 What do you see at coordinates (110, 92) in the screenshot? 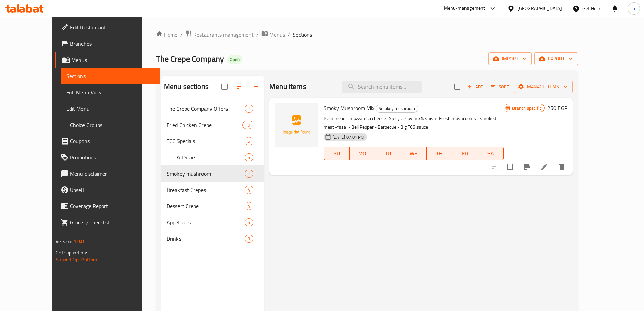
I see `a: Full Menu View` at bounding box center [110, 92].